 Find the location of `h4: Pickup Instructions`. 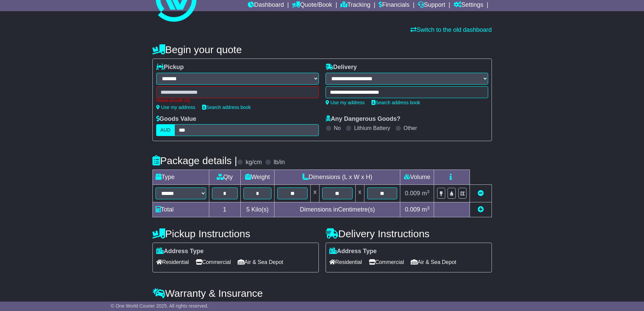

h4: Pickup Instructions is located at coordinates (236, 233).